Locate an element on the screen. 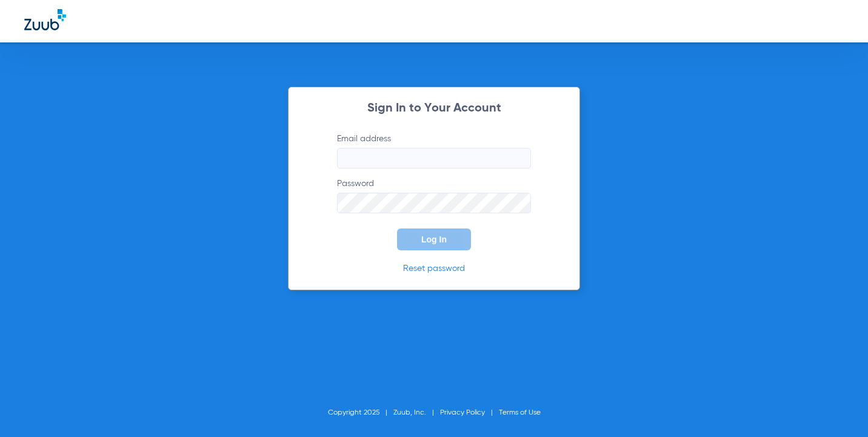 The width and height of the screenshot is (868, 437). input: Email address is located at coordinates (434, 158).